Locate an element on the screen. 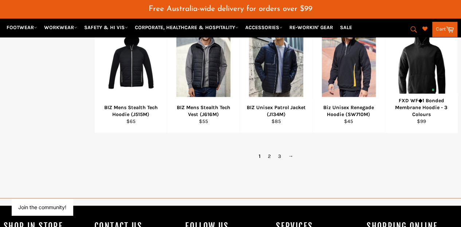  div: $85 is located at coordinates (276, 121).